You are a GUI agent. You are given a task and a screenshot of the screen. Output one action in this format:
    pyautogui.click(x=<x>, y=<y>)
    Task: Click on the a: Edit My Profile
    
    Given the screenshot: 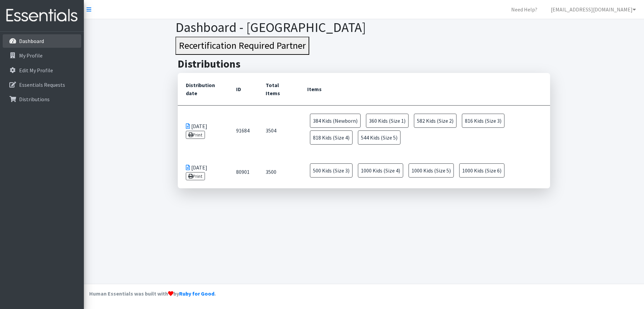 What is the action you would take?
    pyautogui.click(x=42, y=70)
    